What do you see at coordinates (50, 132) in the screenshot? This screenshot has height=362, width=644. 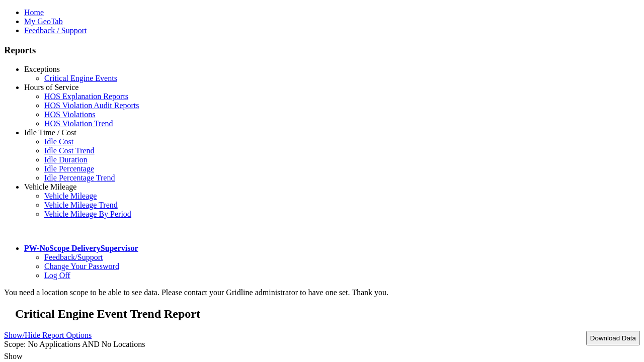 I see `a: Idle Time / Cost` at bounding box center [50, 132].